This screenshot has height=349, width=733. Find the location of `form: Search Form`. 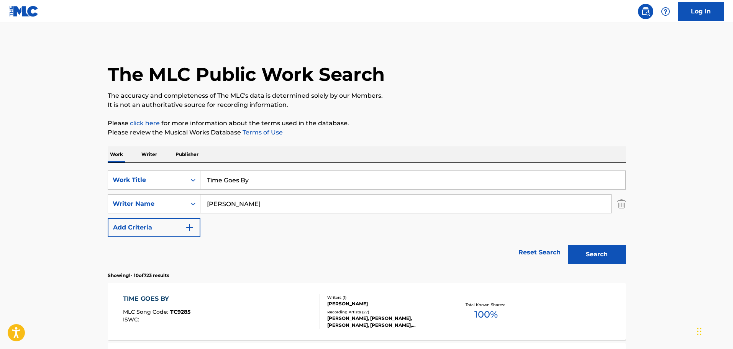

form: Search Form is located at coordinates (367, 219).